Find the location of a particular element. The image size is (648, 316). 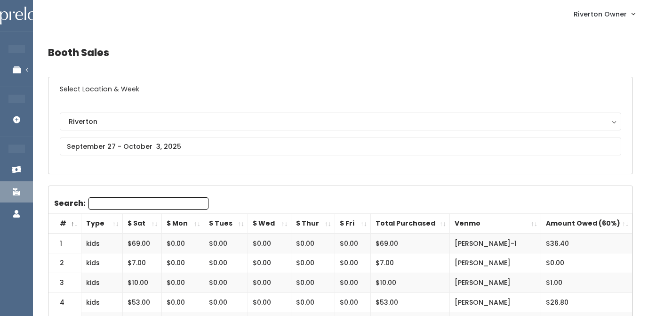

span: Riverton Owner is located at coordinates (600, 14).